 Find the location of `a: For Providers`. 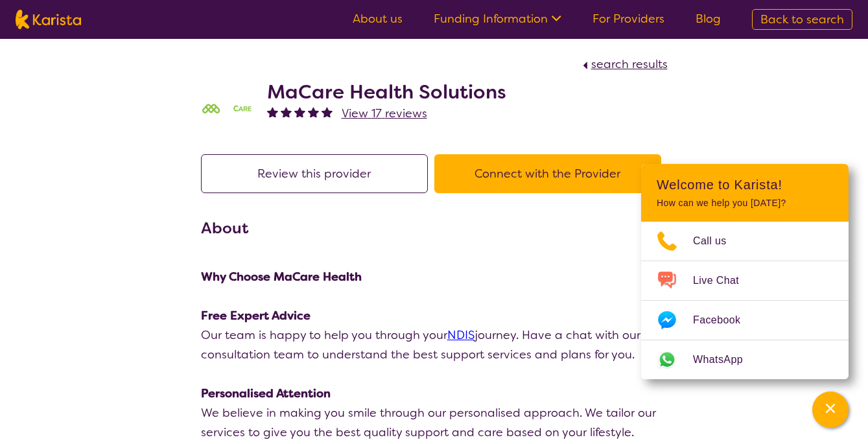

a: For Providers is located at coordinates (628, 19).